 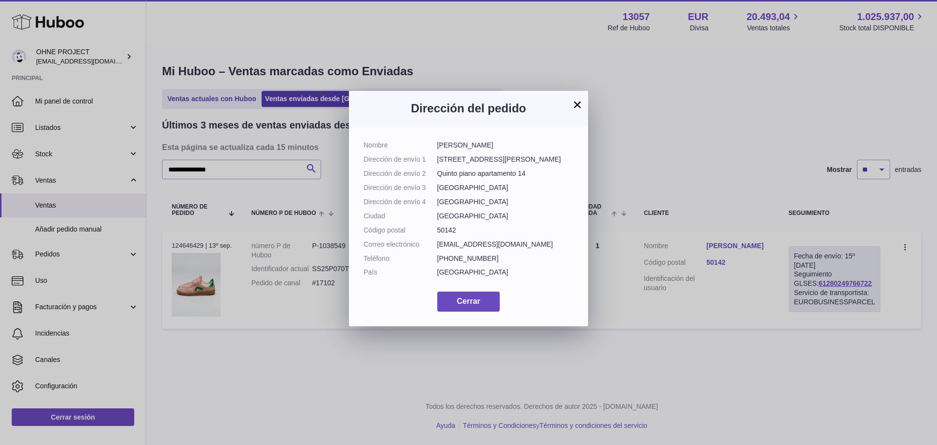 I want to click on dt: Correo electrónico, so click(x=400, y=244).